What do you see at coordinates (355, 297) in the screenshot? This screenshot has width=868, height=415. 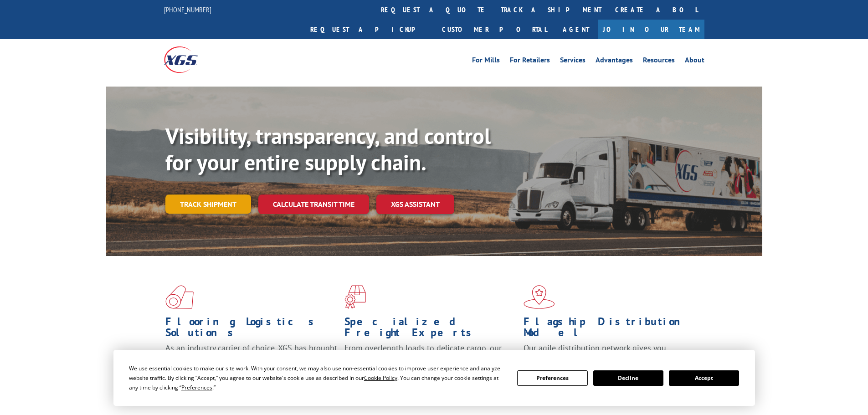 I see `img: xgs-icon-focused-on-flooring-red` at bounding box center [355, 297].